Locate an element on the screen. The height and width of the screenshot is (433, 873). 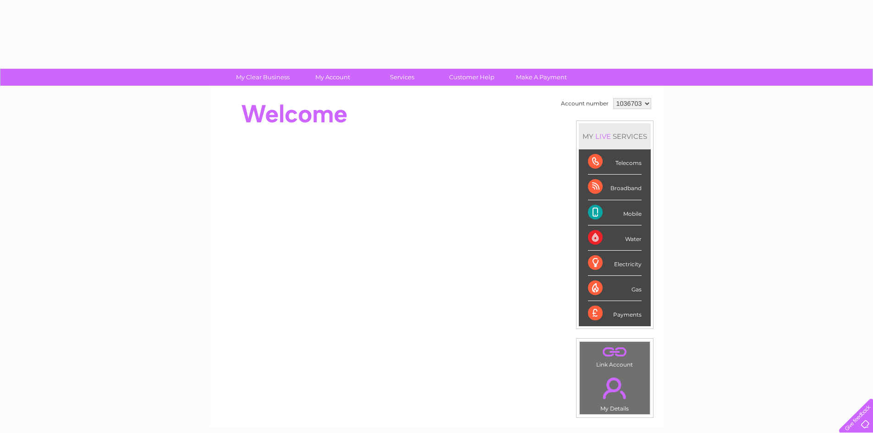
a: Make A Payment is located at coordinates (541, 77).